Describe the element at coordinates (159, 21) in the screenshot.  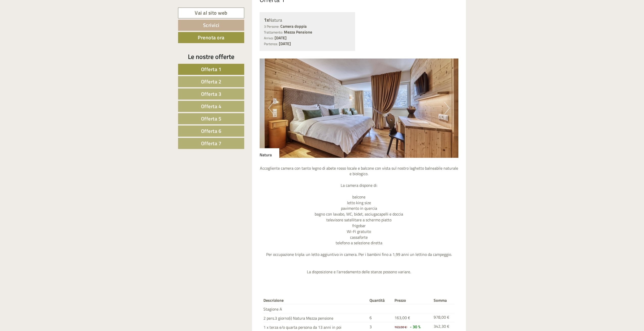
I see `div: Buon giorno, come possiamo aiutarla?` at that location.